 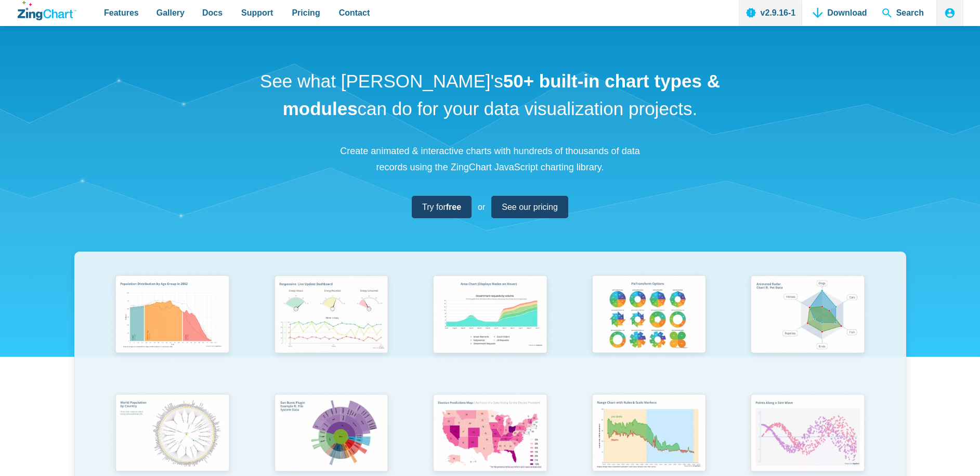 What do you see at coordinates (482, 206) in the screenshot?
I see `span: or` at bounding box center [482, 206].